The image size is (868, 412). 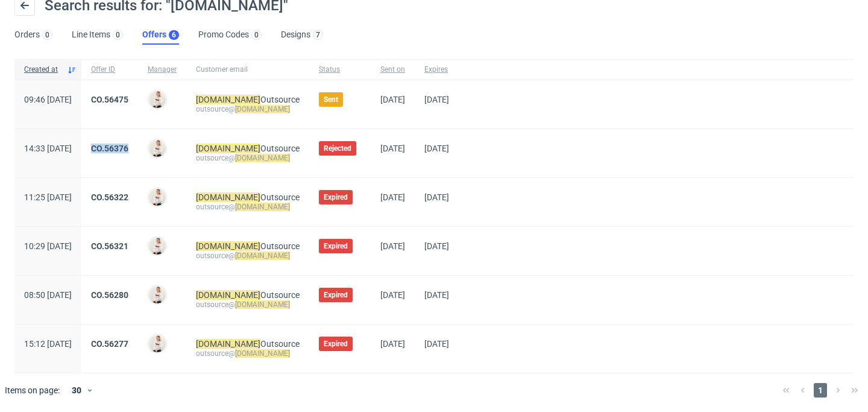 What do you see at coordinates (392, 69) in the screenshot?
I see `span: Sent on` at bounding box center [392, 69].